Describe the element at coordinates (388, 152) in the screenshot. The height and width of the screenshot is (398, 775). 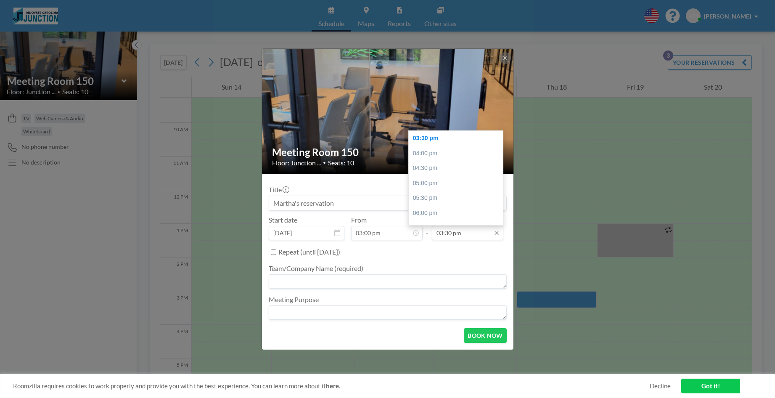
I see `h2: Meeting Room 150` at that location.